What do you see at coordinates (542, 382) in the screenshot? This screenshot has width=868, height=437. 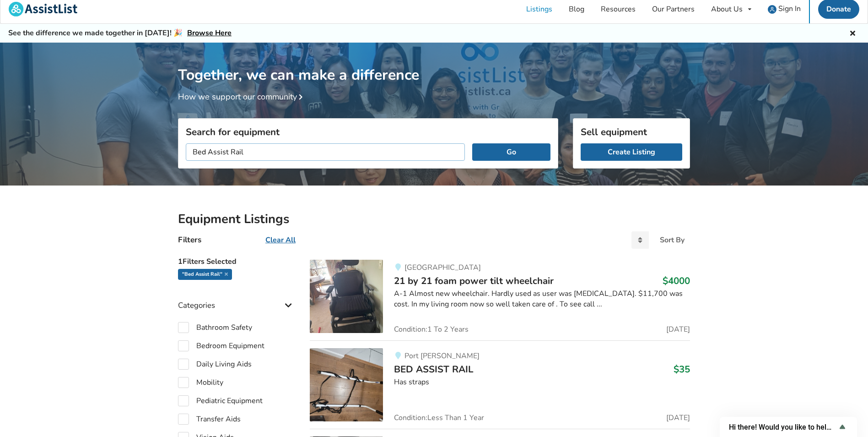 I see `div: Has straps` at bounding box center [542, 382].